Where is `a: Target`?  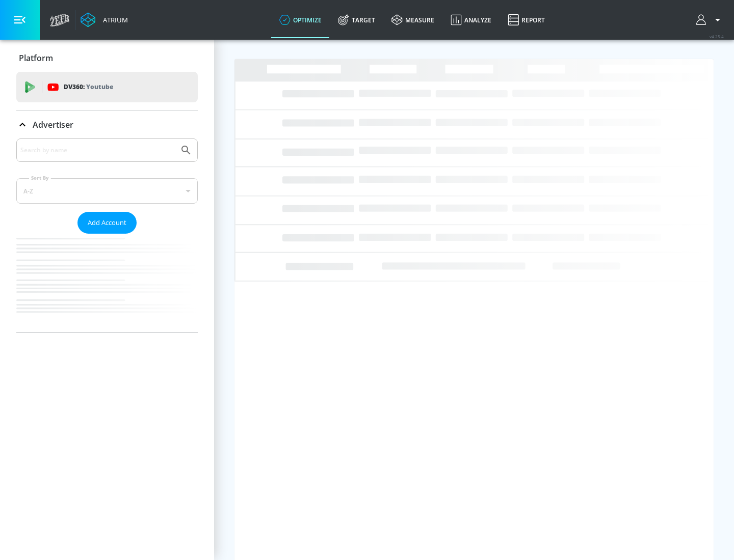 a: Target is located at coordinates (356, 20).